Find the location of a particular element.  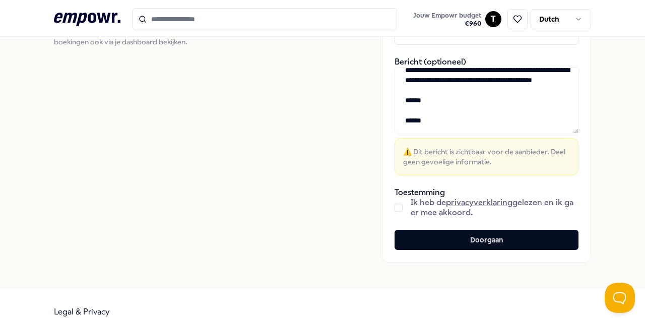

span: Jouw Empowr budget is located at coordinates (447, 16).